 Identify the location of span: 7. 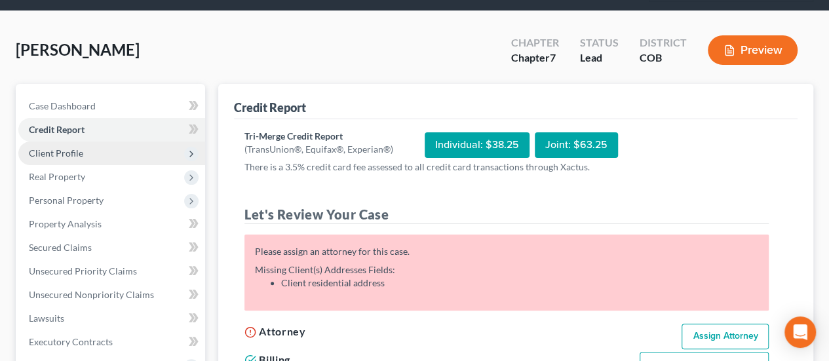
(553, 57).